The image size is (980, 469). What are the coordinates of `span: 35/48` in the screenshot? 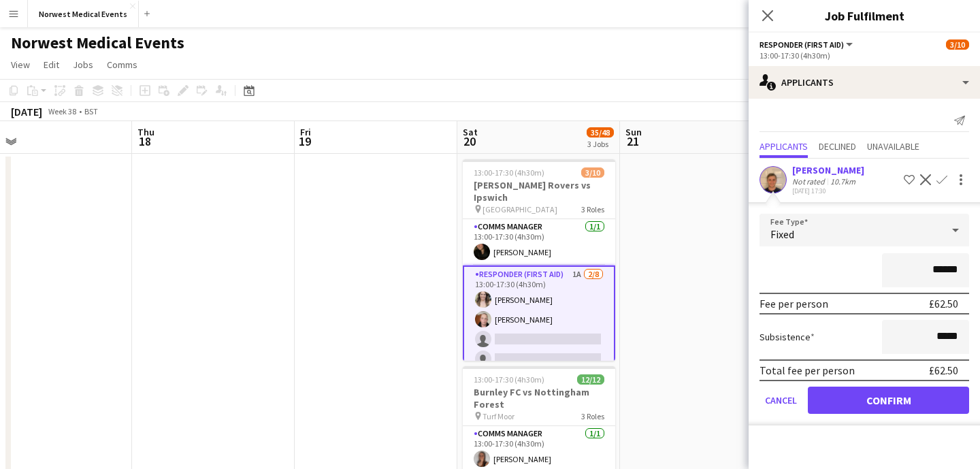 It's located at (600, 132).